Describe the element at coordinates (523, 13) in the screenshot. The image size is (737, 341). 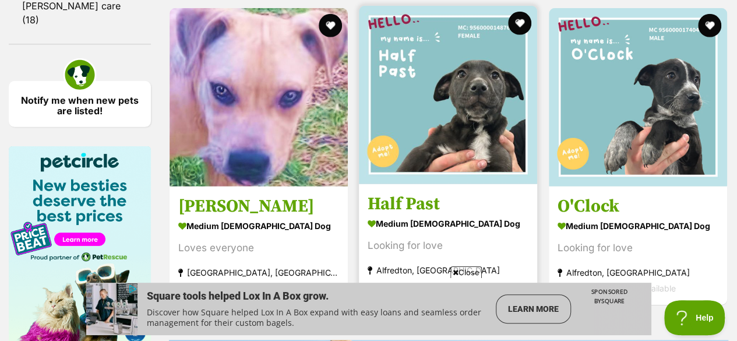
I see `a: Sponsored BySquare` at that location.